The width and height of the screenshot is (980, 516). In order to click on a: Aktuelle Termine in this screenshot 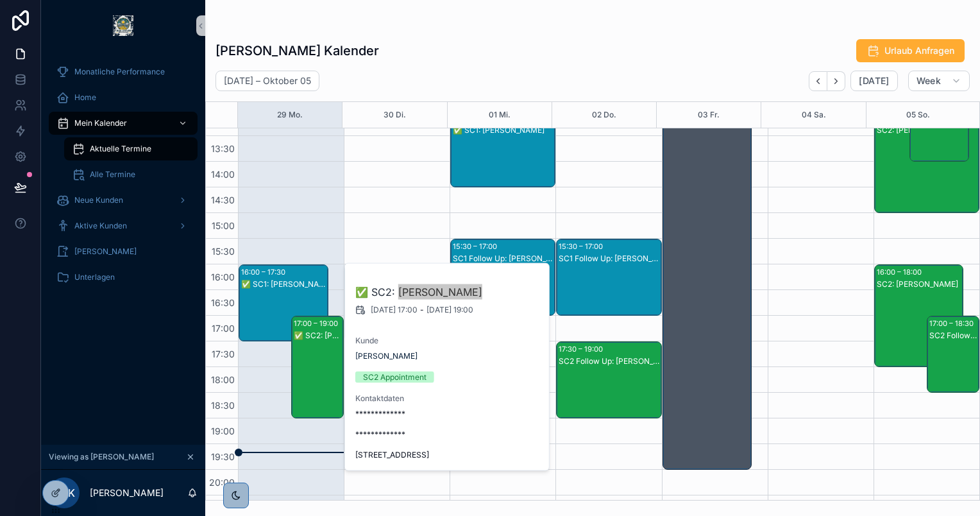, I will do `click(131, 149)`.